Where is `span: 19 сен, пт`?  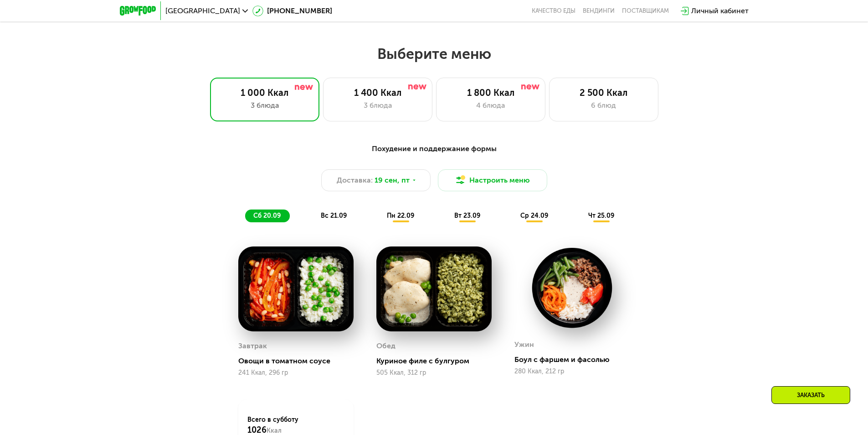 span: 19 сен, пт is located at coordinates (392, 180).